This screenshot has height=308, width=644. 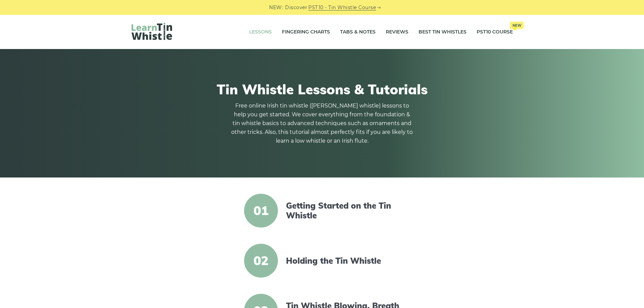 What do you see at coordinates (344, 210) in the screenshot?
I see `a: Getting Started on the Tin Whistle` at bounding box center [344, 210].